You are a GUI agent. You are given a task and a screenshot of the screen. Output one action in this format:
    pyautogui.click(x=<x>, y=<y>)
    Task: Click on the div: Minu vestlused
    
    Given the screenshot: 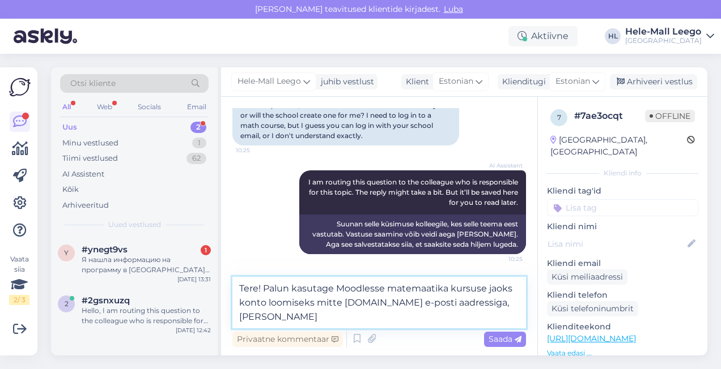 What is the action you would take?
    pyautogui.click(x=90, y=143)
    